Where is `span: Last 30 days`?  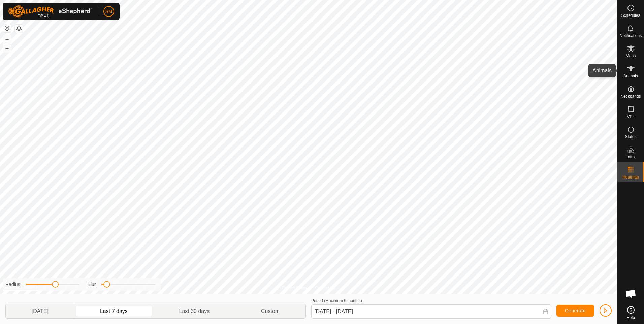 span: Last 30 days is located at coordinates (194, 311).